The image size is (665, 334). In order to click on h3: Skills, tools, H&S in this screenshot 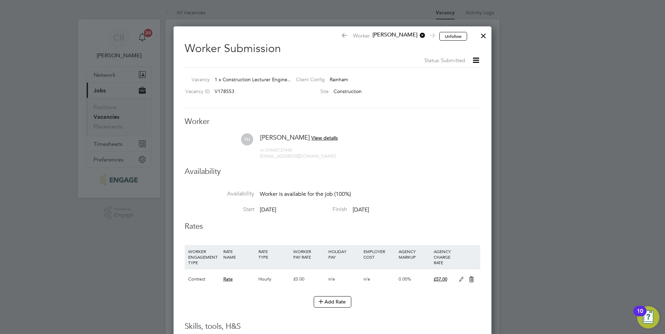, I will do `click(332, 327)`.